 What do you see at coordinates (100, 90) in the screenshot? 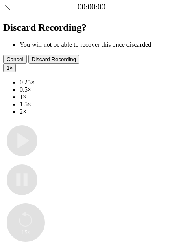
I see `li: 0.5×` at bounding box center [100, 90].